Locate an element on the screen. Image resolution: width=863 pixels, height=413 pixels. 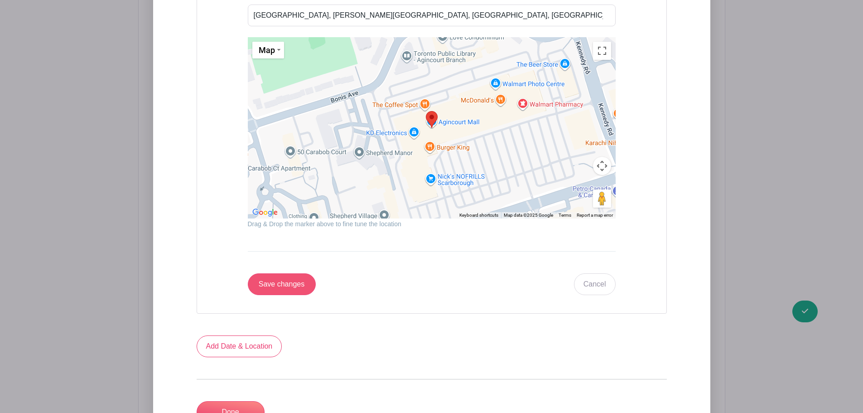
a: Open this area in Google Maps (opens a new window) is located at coordinates (265, 213).